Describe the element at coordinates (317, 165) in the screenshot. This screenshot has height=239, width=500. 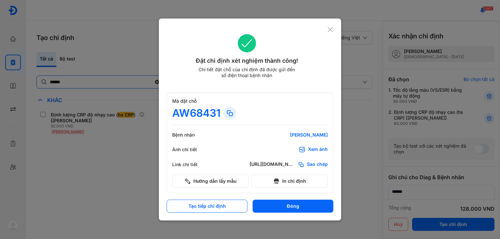
I see `span: Sao chép` at that location.